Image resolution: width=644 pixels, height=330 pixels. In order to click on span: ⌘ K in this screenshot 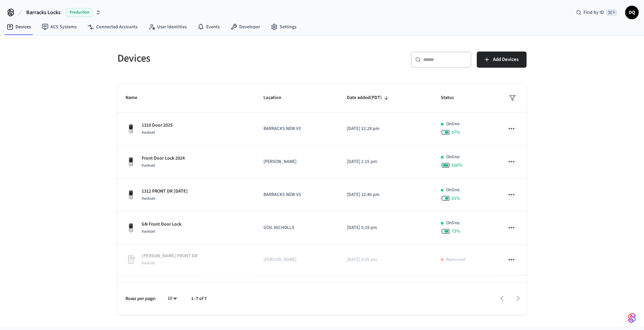, I will do `click(611, 12)`.